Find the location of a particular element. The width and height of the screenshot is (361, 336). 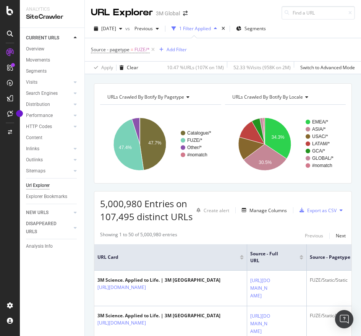

div: Analytics is located at coordinates (52, 9).